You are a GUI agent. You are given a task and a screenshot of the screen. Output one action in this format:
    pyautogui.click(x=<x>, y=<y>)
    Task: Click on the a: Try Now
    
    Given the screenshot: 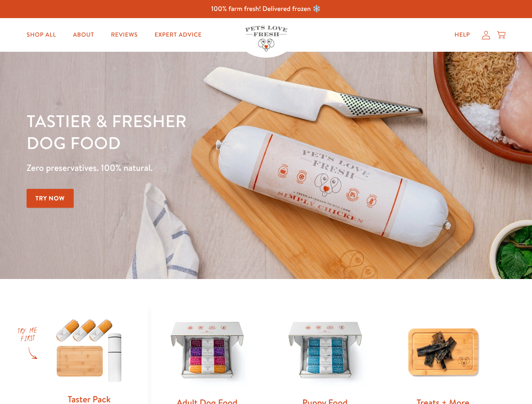 What is the action you would take?
    pyautogui.click(x=50, y=198)
    